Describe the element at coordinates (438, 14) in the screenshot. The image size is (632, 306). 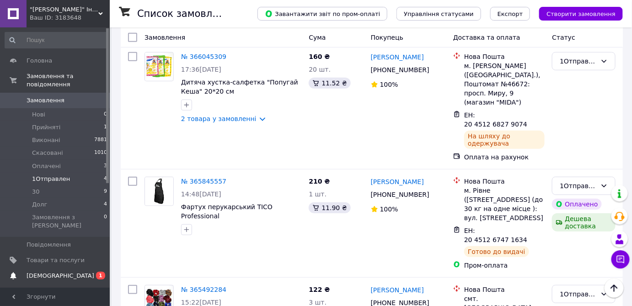
I see `span: Управління статусами` at that location.